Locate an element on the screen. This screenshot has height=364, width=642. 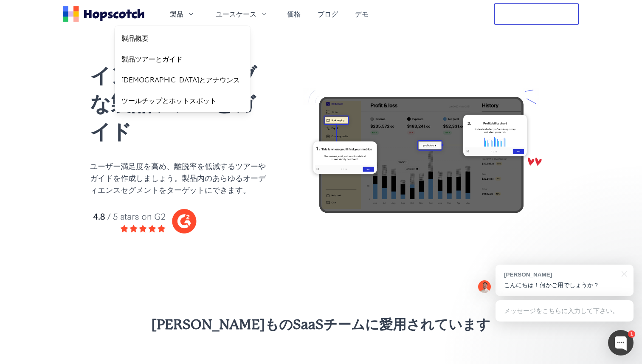
font: ユーザー満足度を高め、離脱率を低減するツアーやガイドを作成しましょう。 is located at coordinates (178, 171).